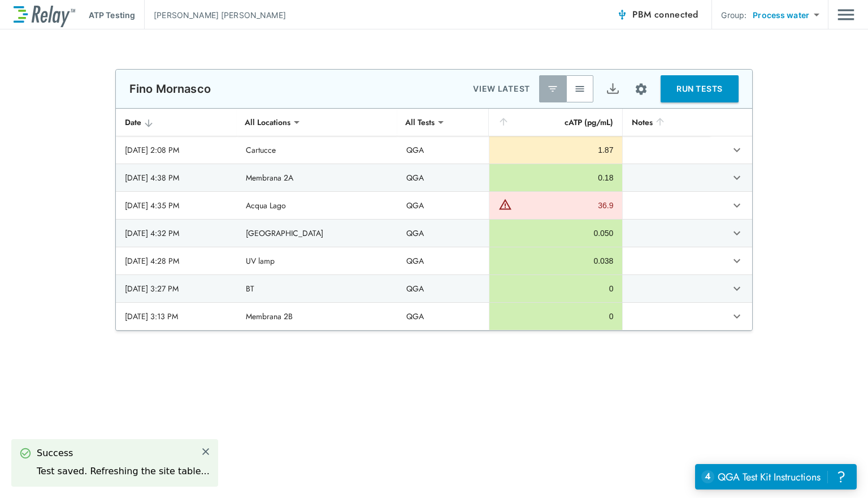 This screenshot has height=498, width=868. Describe the element at coordinates (677, 14) in the screenshot. I see `span: connected` at that location.